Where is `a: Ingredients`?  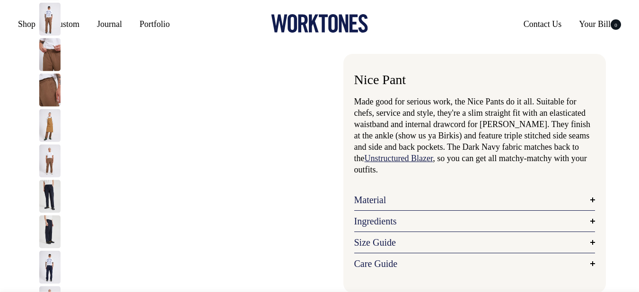 a: Ingredients is located at coordinates (475, 222).